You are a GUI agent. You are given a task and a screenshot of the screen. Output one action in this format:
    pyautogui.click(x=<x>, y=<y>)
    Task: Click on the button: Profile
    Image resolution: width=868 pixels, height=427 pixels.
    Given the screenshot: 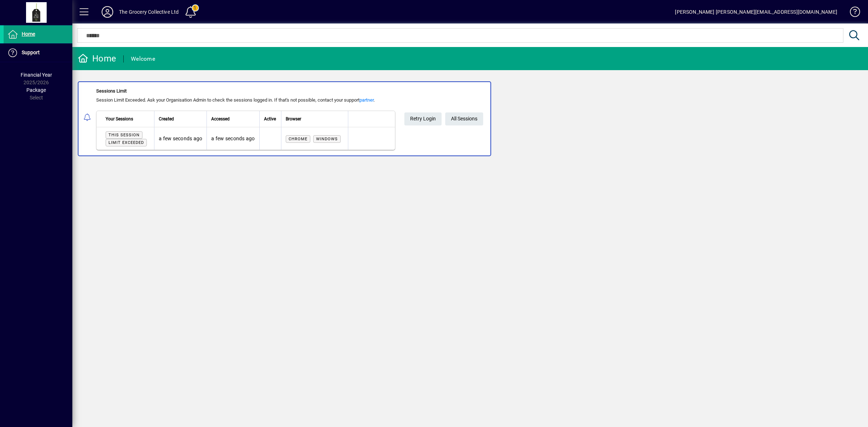 What is the action you would take?
    pyautogui.click(x=108, y=12)
    